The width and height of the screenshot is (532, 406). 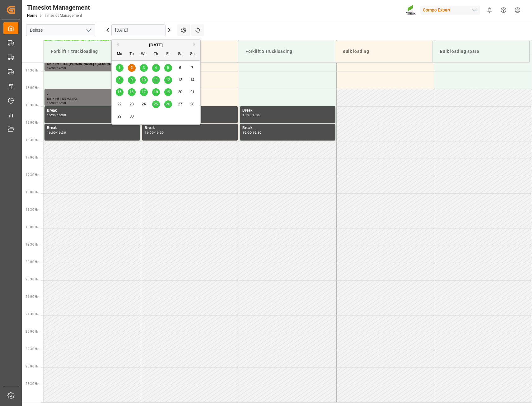 What do you see at coordinates (132, 80) in the screenshot?
I see `div: Choose Tuesday, September 9th, 2025` at bounding box center [132, 80].